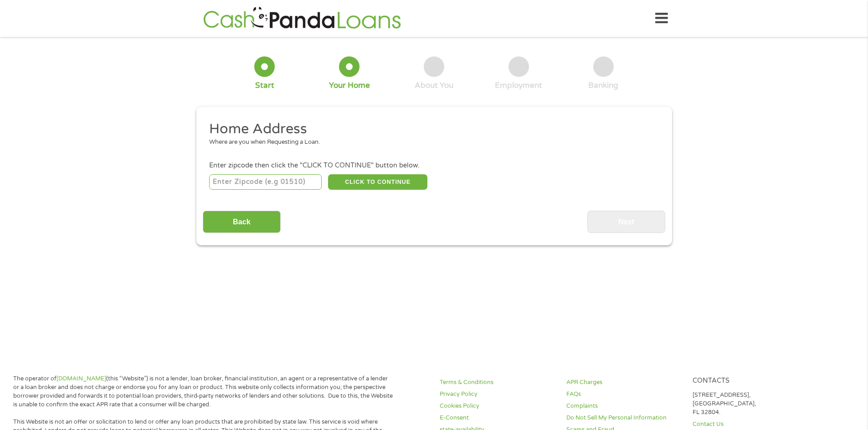 The height and width of the screenshot is (430, 868). Describe the element at coordinates (349, 86) in the screenshot. I see `div: Your Home` at that location.